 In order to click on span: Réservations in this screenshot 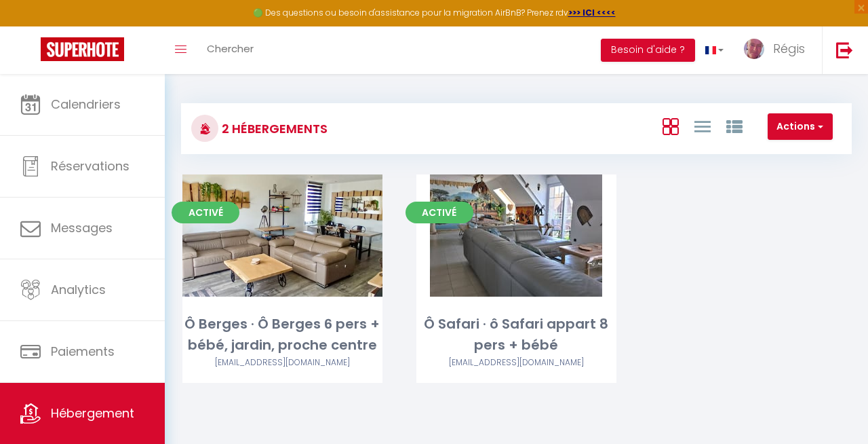, I will do `click(90, 165)`.